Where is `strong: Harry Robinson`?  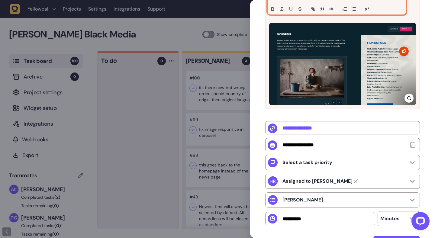
strong: Harry Robinson is located at coordinates (318, 181).